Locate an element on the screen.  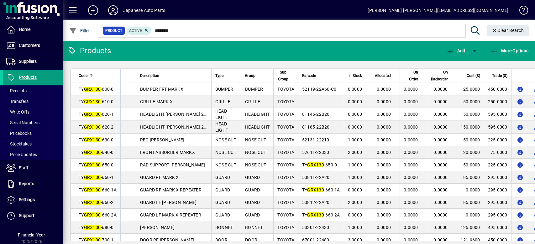
span: Clear Search is located at coordinates (508, 30).